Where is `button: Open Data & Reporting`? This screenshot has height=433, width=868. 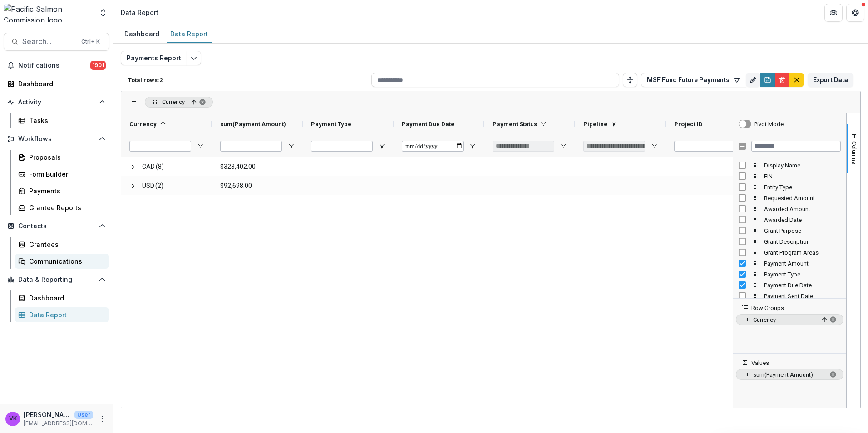
button: Open Data & Reporting is located at coordinates (56, 280).